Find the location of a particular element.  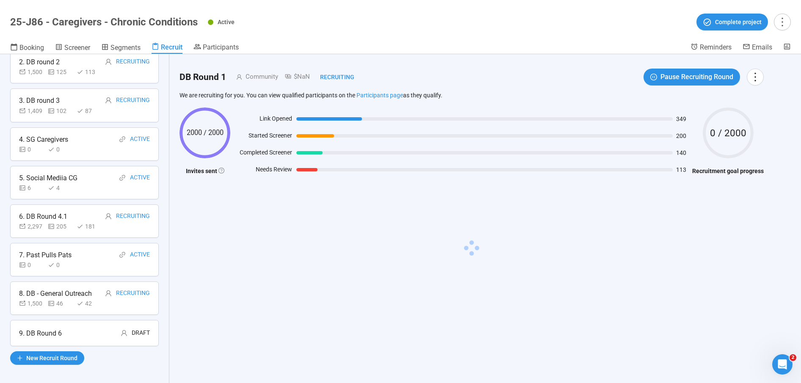

div: 181 is located at coordinates (89, 226).